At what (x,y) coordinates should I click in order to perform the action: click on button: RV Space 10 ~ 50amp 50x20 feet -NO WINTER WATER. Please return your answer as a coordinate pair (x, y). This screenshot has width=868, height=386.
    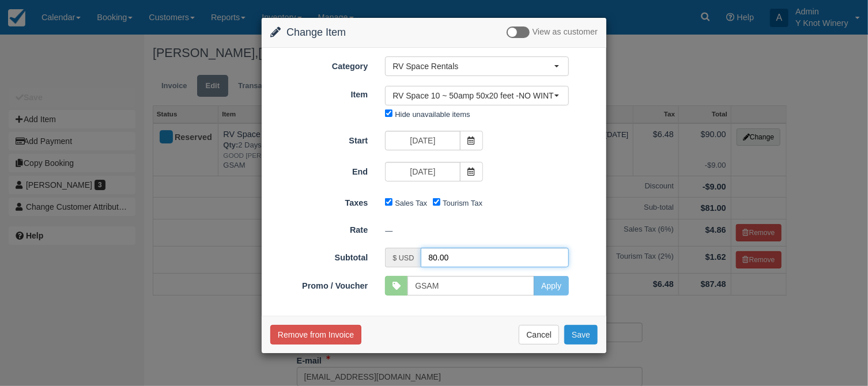
    Looking at the image, I should click on (477, 96).